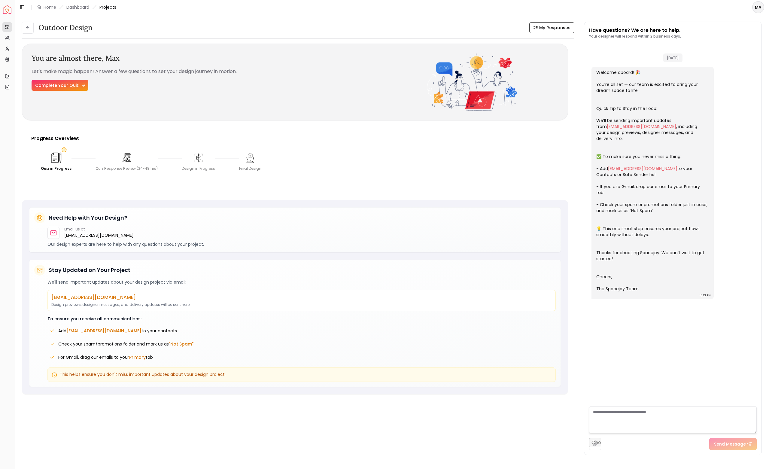  What do you see at coordinates (126, 168) in the screenshot?
I see `div: Quiz Response Review (24-48 hrs)` at bounding box center [126, 168].